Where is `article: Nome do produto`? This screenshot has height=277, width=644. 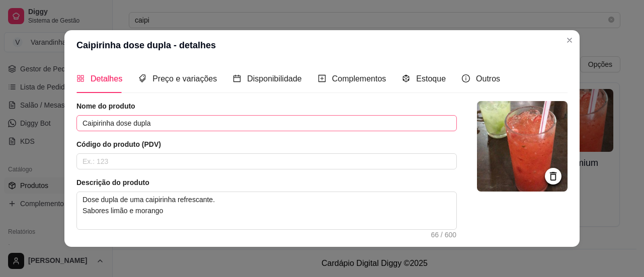 article: Nome do produto is located at coordinates (267, 106).